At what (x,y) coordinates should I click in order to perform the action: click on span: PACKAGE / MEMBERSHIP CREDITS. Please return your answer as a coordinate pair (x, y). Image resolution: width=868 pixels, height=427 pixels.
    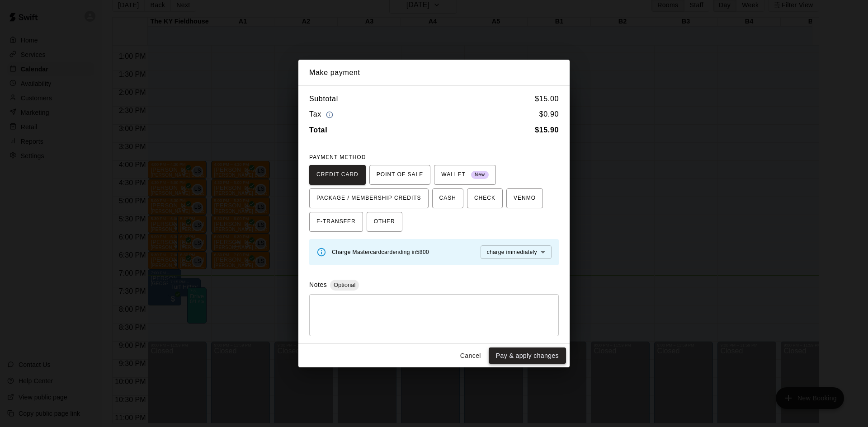
    Looking at the image, I should click on (369, 198).